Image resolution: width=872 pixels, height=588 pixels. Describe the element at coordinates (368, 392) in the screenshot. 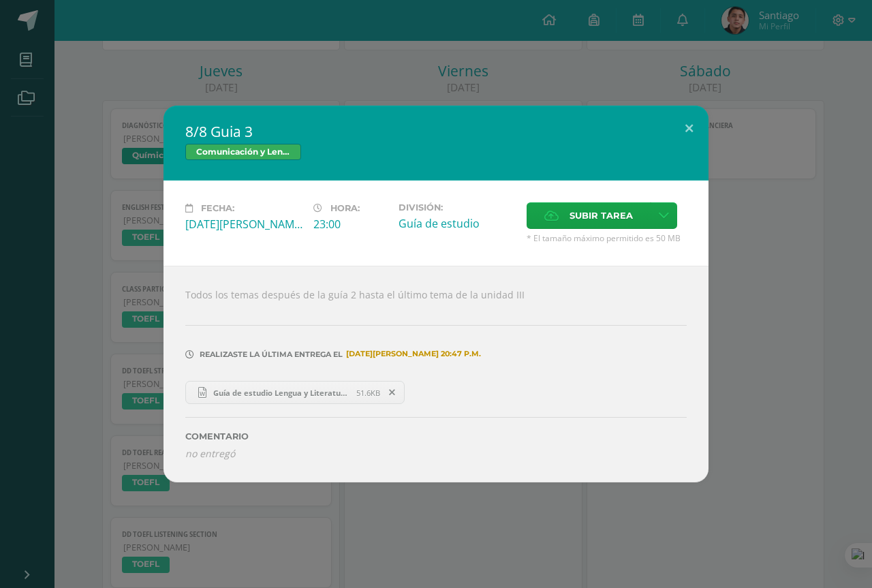

I see `span: 51.6KB` at that location.